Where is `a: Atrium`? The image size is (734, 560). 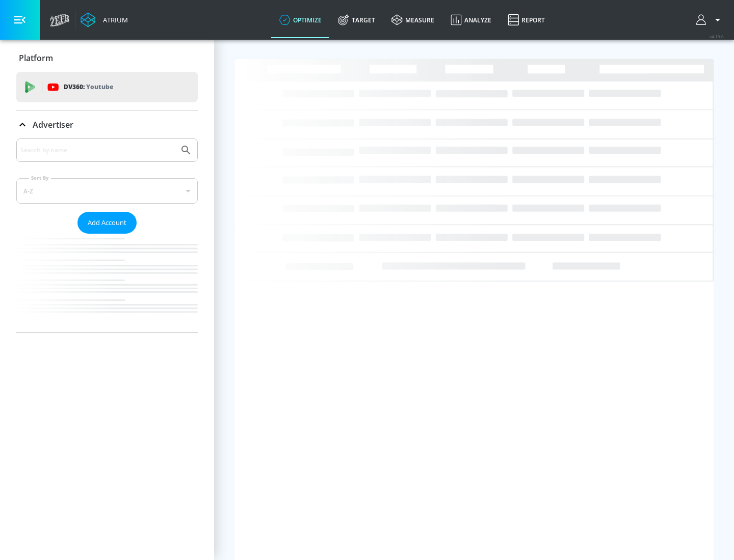 a: Atrium is located at coordinates (104, 20).